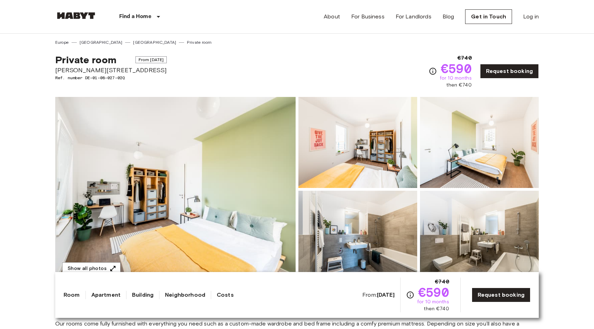 The height and width of the screenshot is (329, 594). I want to click on a: Apartment, so click(106, 295).